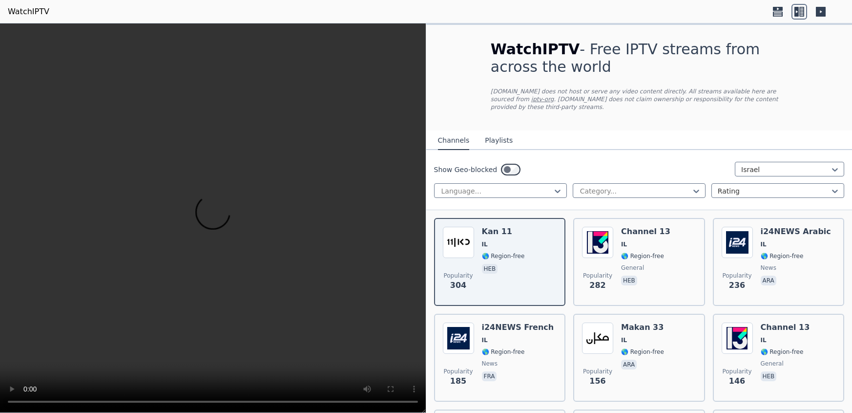  I want to click on button: Playlists, so click(499, 141).